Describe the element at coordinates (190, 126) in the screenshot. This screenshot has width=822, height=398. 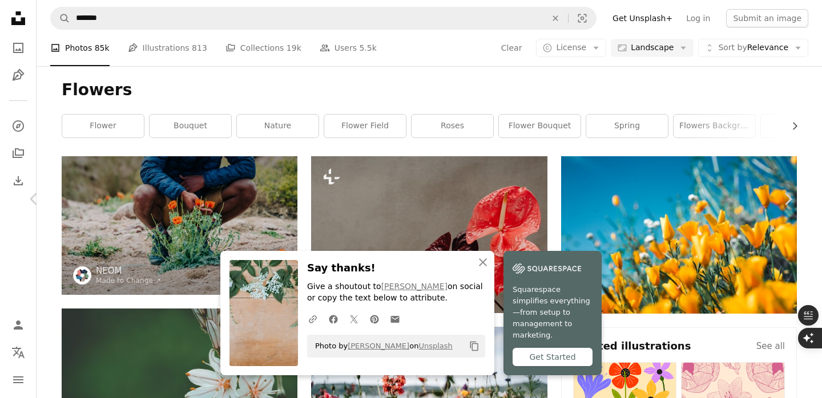
I see `a: bouquet` at that location.